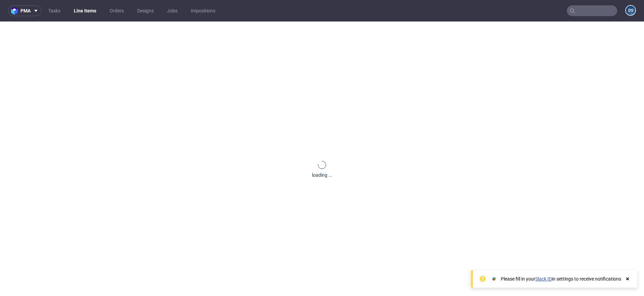 This screenshot has height=296, width=644. What do you see at coordinates (494, 279) in the screenshot?
I see `img: Slack` at bounding box center [494, 279].